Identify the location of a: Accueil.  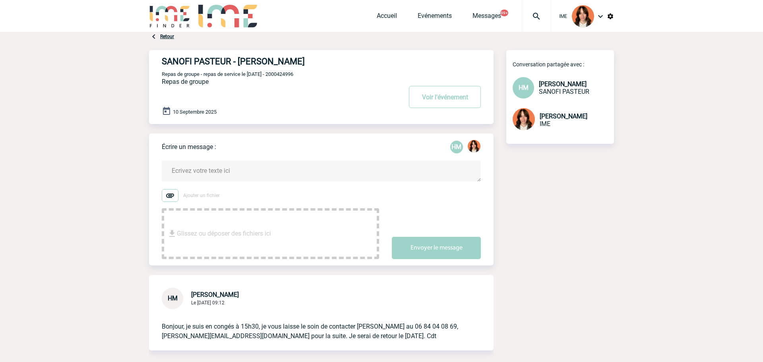
(387, 17).